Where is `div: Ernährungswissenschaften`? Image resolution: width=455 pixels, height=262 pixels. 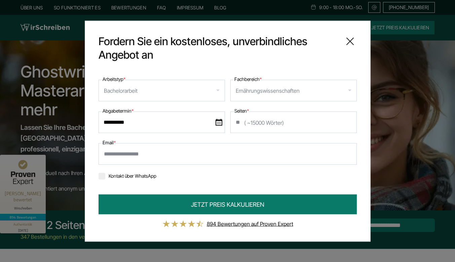
div: Ernährungswissenschaften is located at coordinates (268, 90).